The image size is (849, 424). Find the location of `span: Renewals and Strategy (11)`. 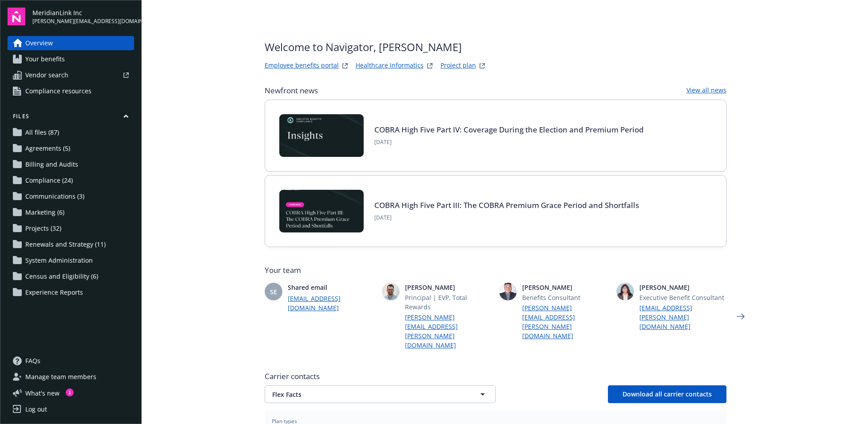

span: Renewals and Strategy (11) is located at coordinates (65, 244).